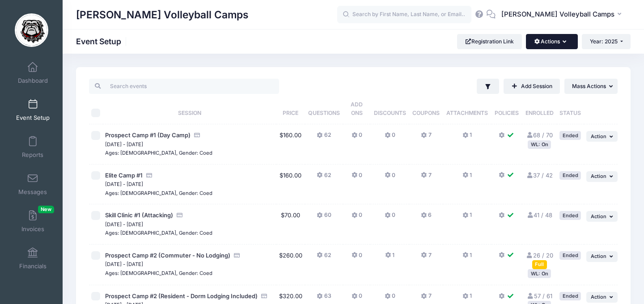 The width and height of the screenshot is (644, 304). Describe the element at coordinates (507, 113) in the screenshot. I see `span: Policies` at that location.